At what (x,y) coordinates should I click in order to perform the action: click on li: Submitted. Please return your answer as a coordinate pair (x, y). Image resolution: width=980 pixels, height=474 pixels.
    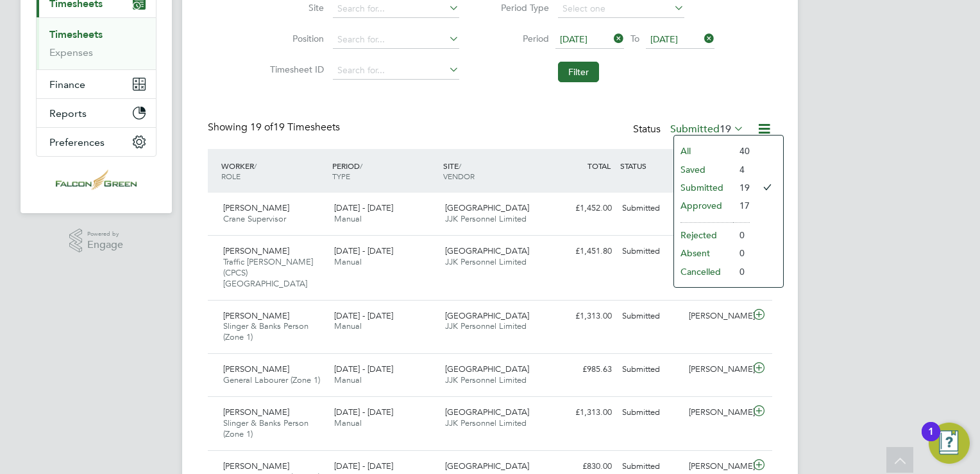
    Looking at the image, I should click on (704, 188).